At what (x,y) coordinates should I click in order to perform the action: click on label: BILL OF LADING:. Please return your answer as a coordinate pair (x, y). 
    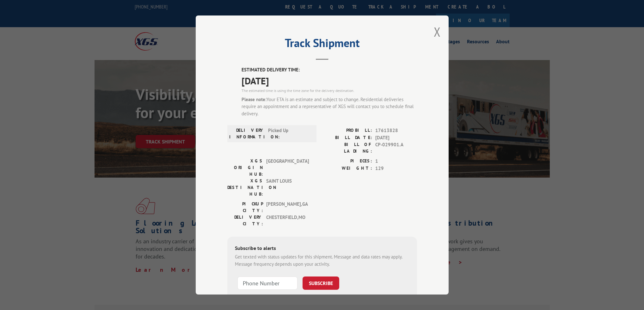
    Looking at the image, I should click on (347, 148).